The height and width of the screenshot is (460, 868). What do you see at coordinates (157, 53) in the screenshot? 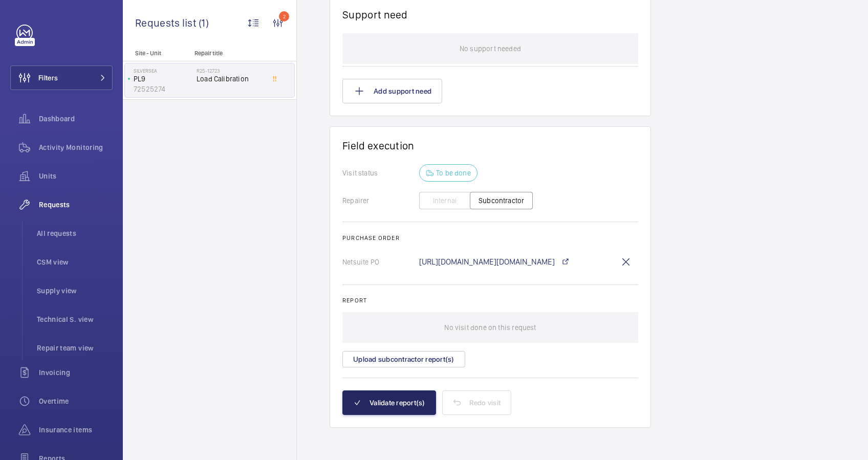
I see `p: Site - Unit` at bounding box center [157, 53].